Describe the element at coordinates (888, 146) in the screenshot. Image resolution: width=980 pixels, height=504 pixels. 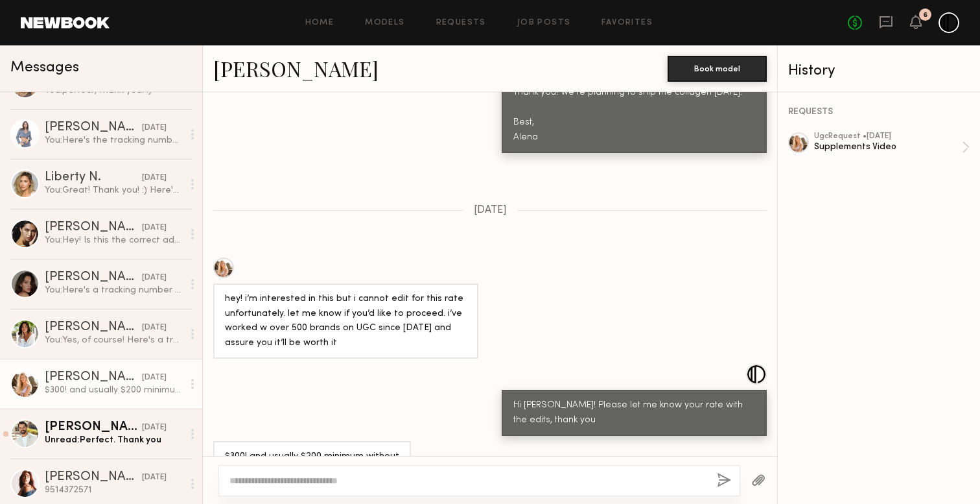
I see `div: Supplements Video` at that location.